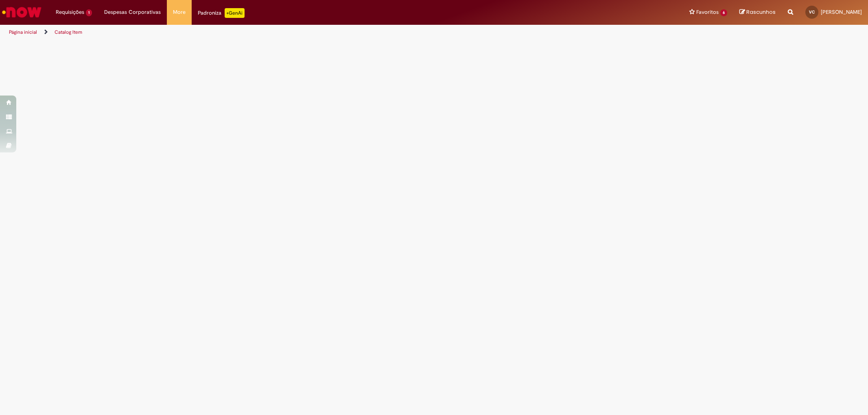 Image resolution: width=868 pixels, height=415 pixels. What do you see at coordinates (221, 13) in the screenshot?
I see `div: Padroniza` at bounding box center [221, 13].